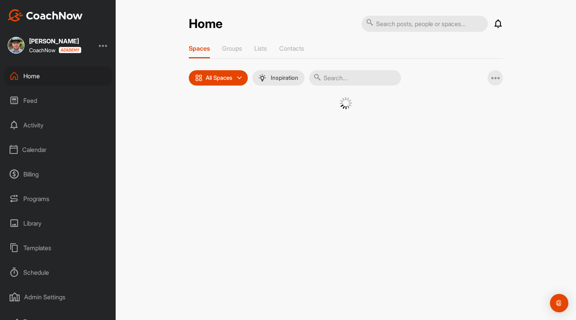  What do you see at coordinates (285, 78) in the screenshot?
I see `p: Inspiration` at bounding box center [285, 78].